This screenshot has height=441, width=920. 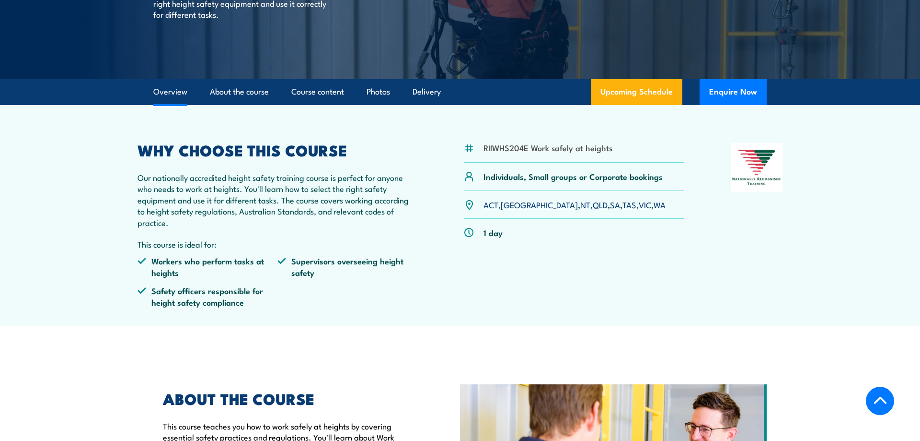 I want to click on li: Workers who perform tasks at heights, so click(x=208, y=266).